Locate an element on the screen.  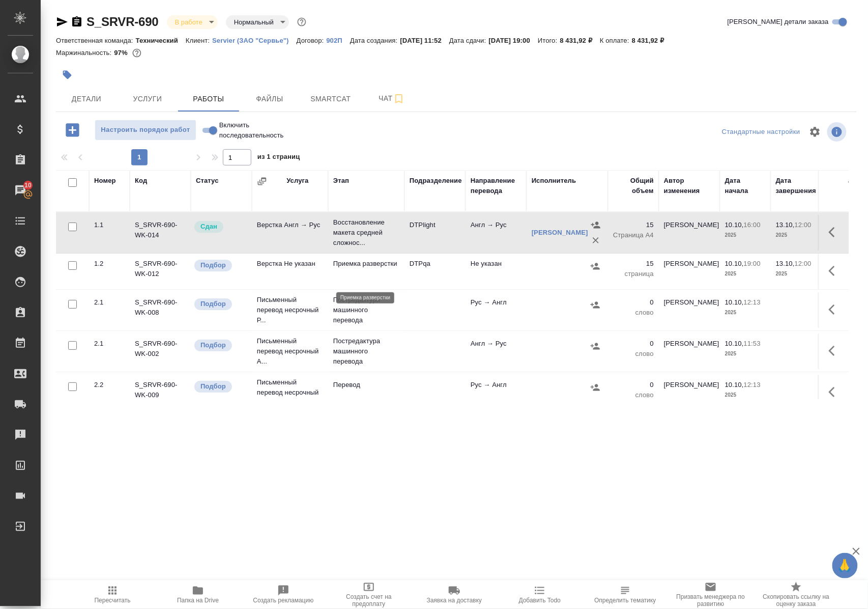
button: Доп статусы указывают на важность/срочность заказа is located at coordinates (302, 22).